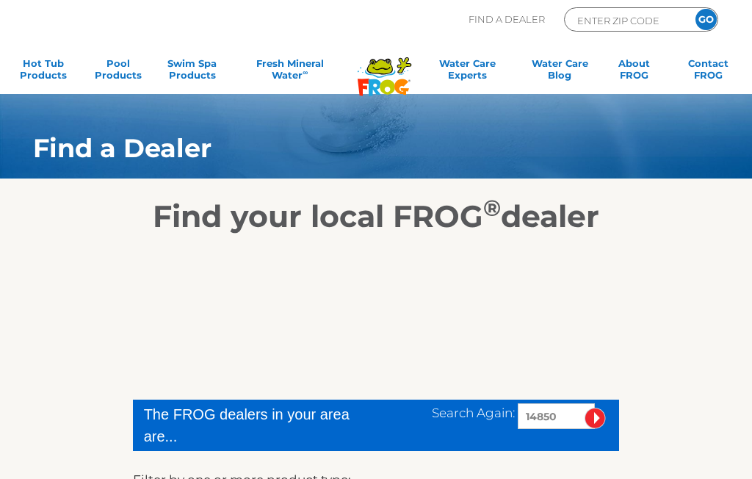  I want to click on h1: Find a Dealer, so click(350, 148).